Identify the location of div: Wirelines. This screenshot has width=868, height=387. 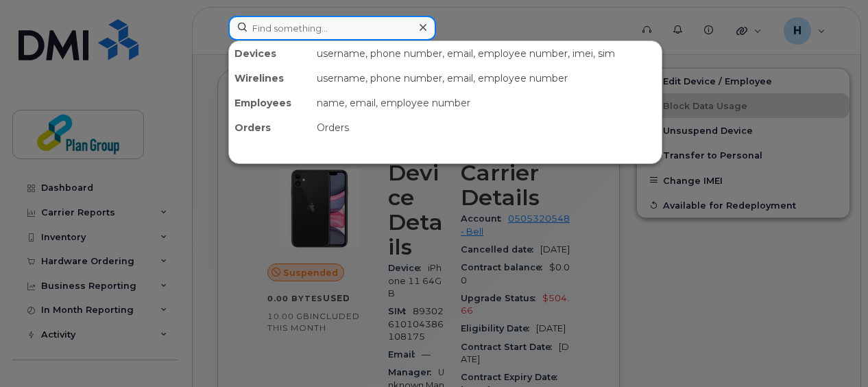
(270, 79).